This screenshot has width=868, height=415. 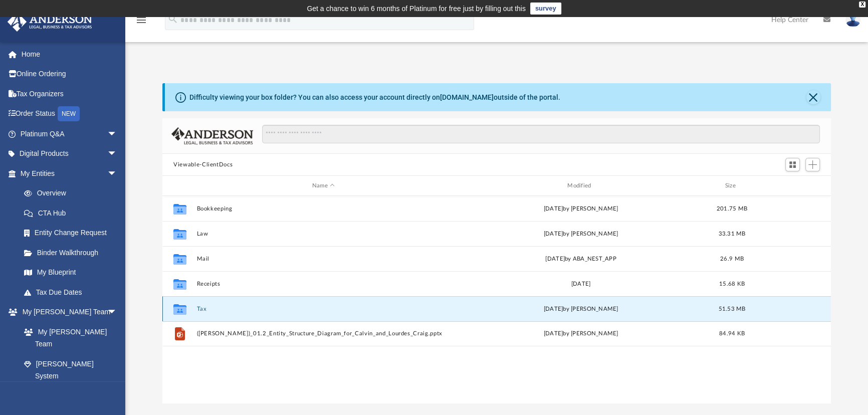 I want to click on span: 33.31 MB, so click(x=732, y=233).